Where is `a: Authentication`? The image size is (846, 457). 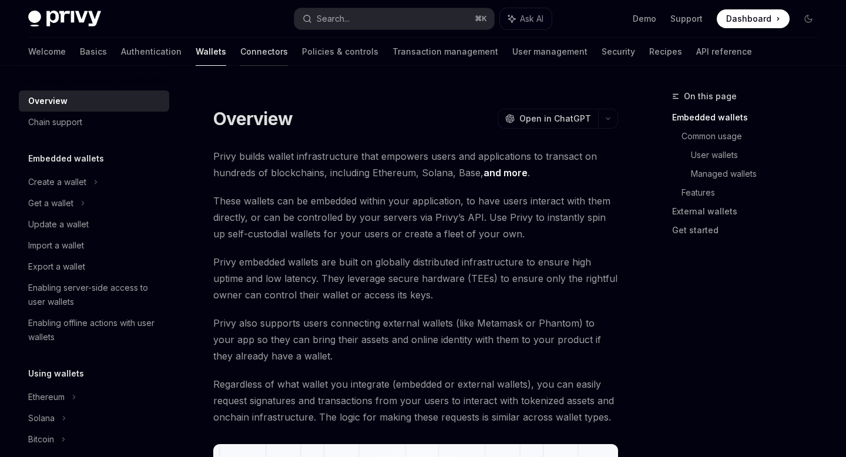 a: Authentication is located at coordinates (151, 52).